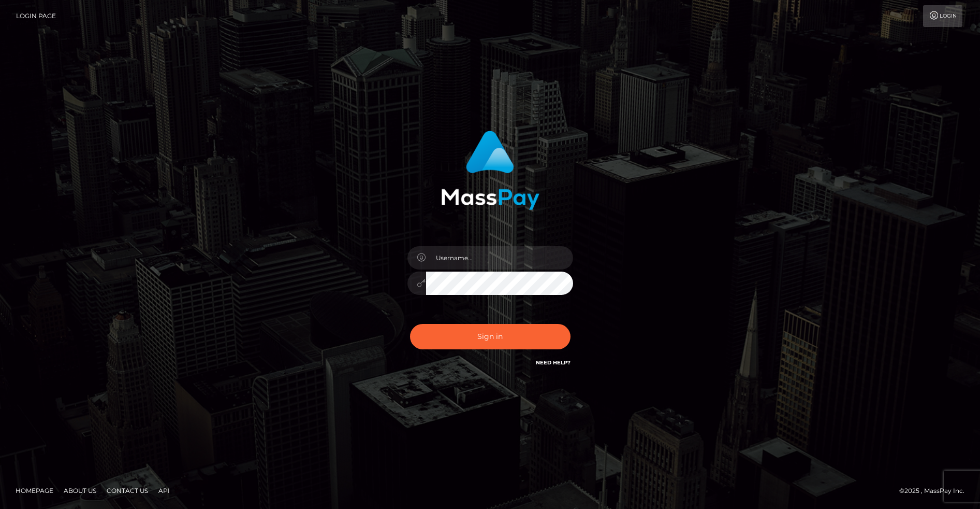  I want to click on a: Need Help?, so click(553, 362).